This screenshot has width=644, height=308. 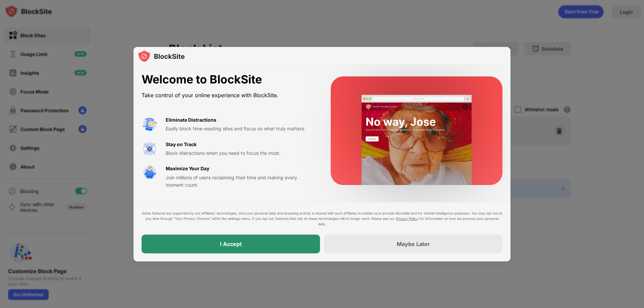 I want to click on div: Maybe Later, so click(x=413, y=244).